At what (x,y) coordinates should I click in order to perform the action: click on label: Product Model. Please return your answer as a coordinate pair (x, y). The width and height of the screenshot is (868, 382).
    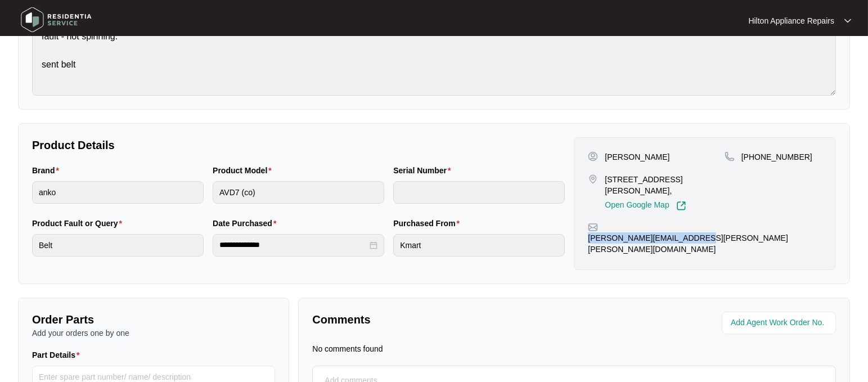
    Looking at the image, I should click on (244, 170).